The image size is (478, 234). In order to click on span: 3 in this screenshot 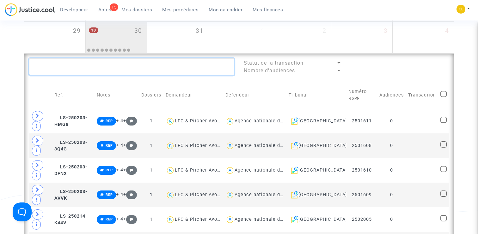, I will do `click(385, 31)`.